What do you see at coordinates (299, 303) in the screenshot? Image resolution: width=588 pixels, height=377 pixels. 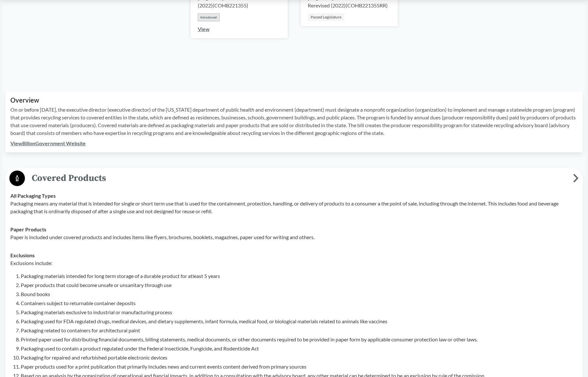 I see `li: Containers subject to returnable container deposits` at bounding box center [299, 303].